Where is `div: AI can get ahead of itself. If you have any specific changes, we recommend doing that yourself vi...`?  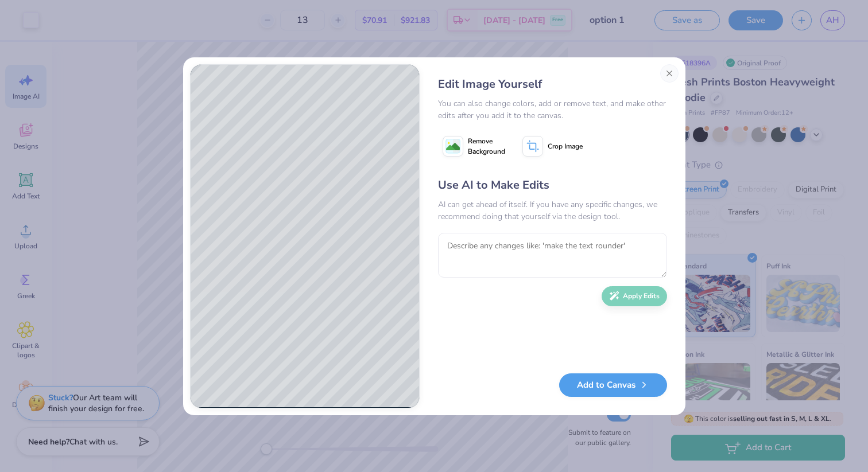
div: AI can get ahead of itself. If you have any specific changes, we recommend doing that yourself vi... is located at coordinates (552, 210).